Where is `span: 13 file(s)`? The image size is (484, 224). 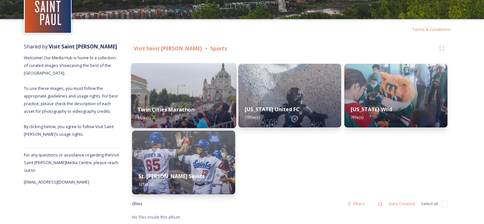 span: 13 file(s) is located at coordinates (252, 117).